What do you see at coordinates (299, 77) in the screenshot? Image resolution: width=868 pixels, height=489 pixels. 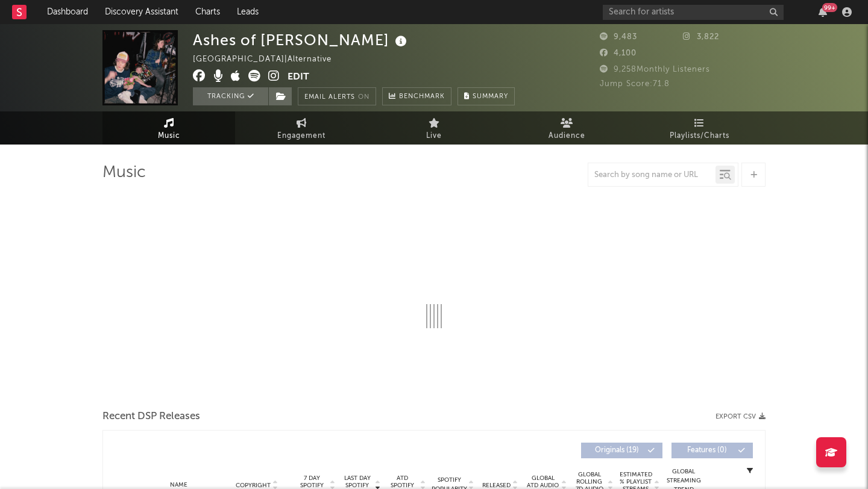 I see `button: Edit` at bounding box center [299, 77].